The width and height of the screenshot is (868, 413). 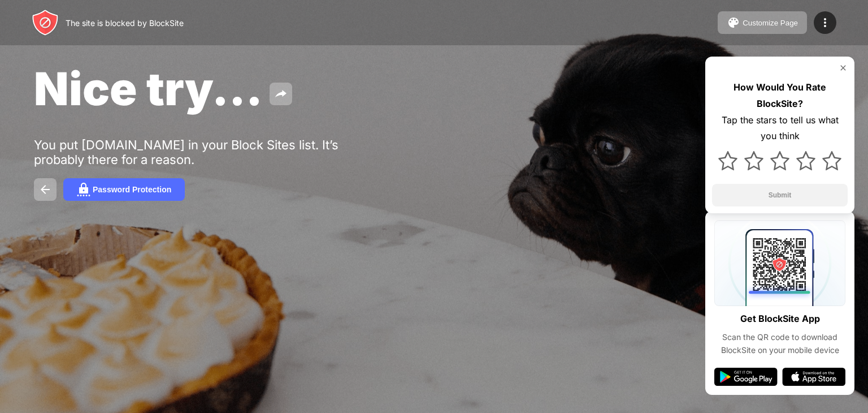 What do you see at coordinates (814, 376) in the screenshot?
I see `img: app-store.svg` at bounding box center [814, 376].